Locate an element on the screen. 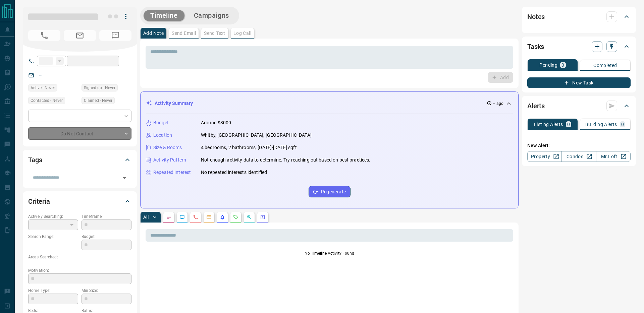 The width and height of the screenshot is (644, 313). button: Regenerate is located at coordinates (329, 192).